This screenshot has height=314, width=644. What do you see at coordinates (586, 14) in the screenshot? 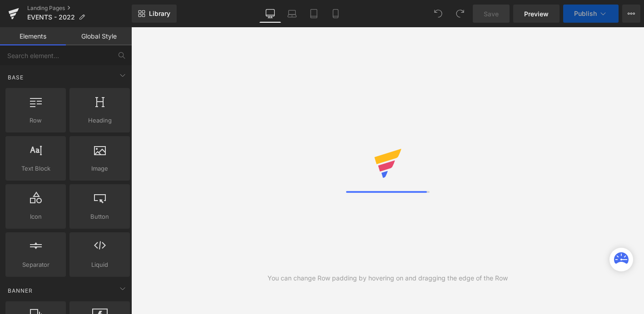
I see `span: Publish` at bounding box center [586, 14].